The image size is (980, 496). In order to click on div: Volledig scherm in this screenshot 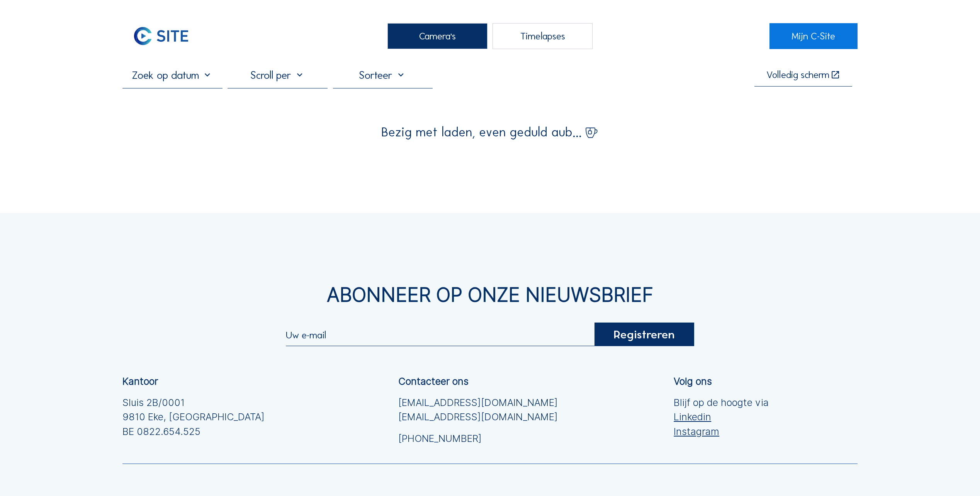, I will do `click(797, 75)`.